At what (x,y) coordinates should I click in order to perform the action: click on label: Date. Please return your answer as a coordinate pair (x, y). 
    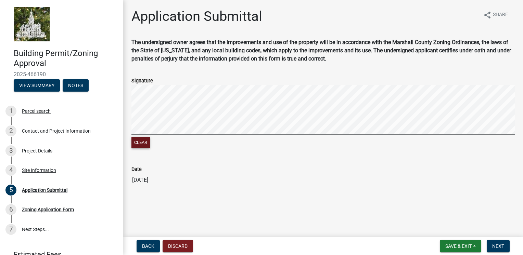
    Looking at the image, I should click on (137, 170).